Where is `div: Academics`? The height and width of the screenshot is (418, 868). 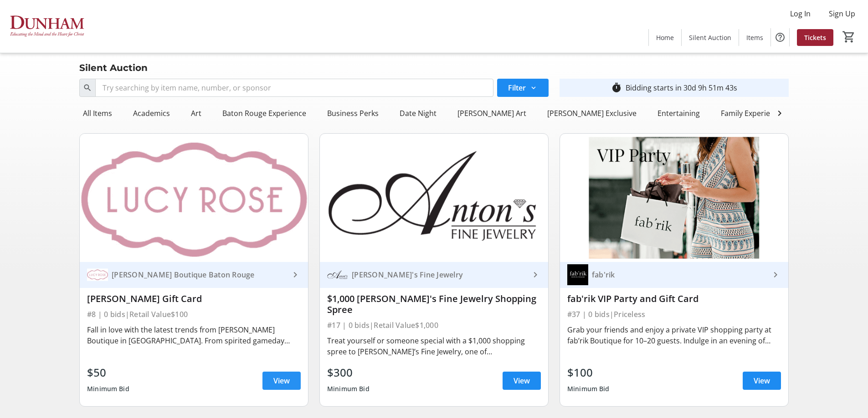
div: Academics is located at coordinates (152, 113).